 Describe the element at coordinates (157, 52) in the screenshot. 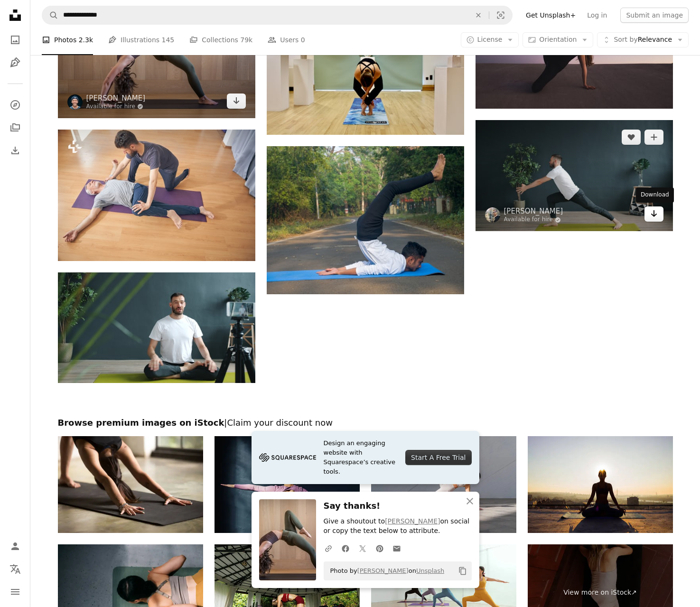

I see `a: a woman is doing a yoga pose on a mat` at that location.